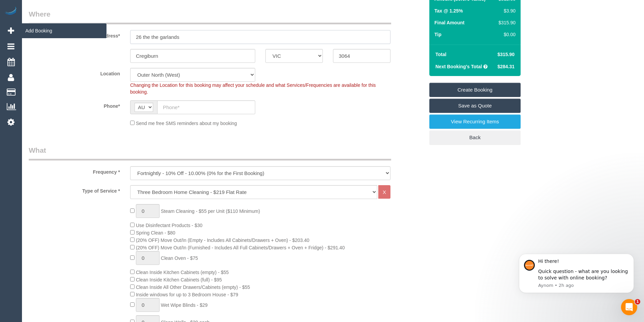 Image resolution: width=644 pixels, height=322 pixels. What do you see at coordinates (182, 272) in the screenshot?
I see `span: Clean Inside Kitchen Cabinets (empty) - $55` at bounding box center [182, 272].